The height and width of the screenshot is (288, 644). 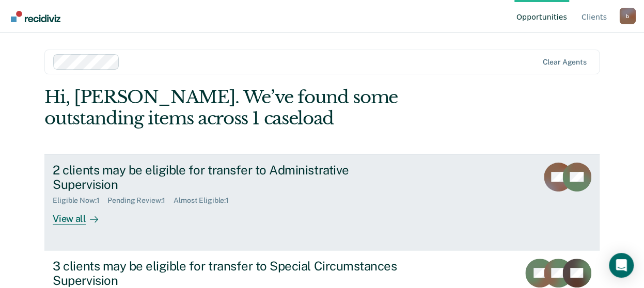 I want to click on div: Pending Review : 1, so click(x=141, y=201).